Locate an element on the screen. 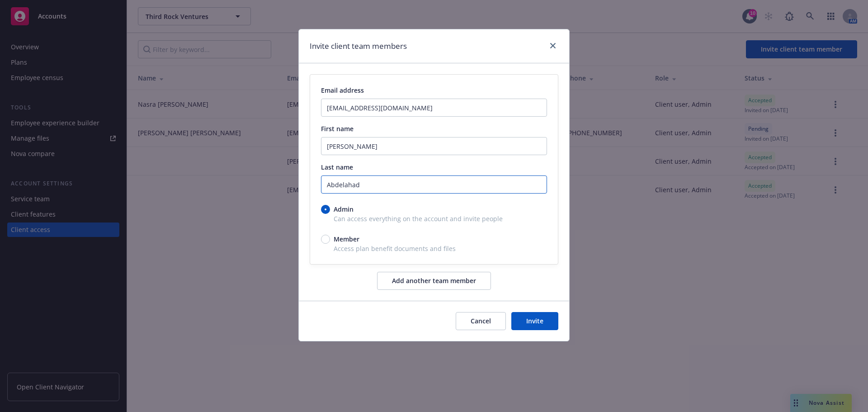 Image resolution: width=868 pixels, height=412 pixels. span: First name is located at coordinates (337, 128).